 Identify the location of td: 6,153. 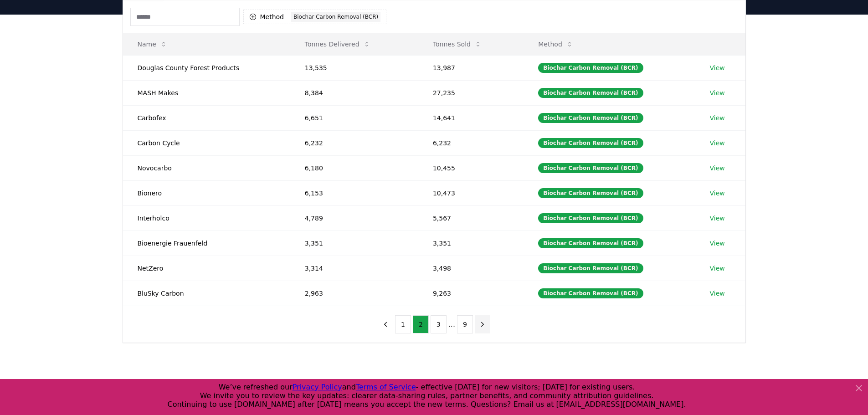
(354, 193).